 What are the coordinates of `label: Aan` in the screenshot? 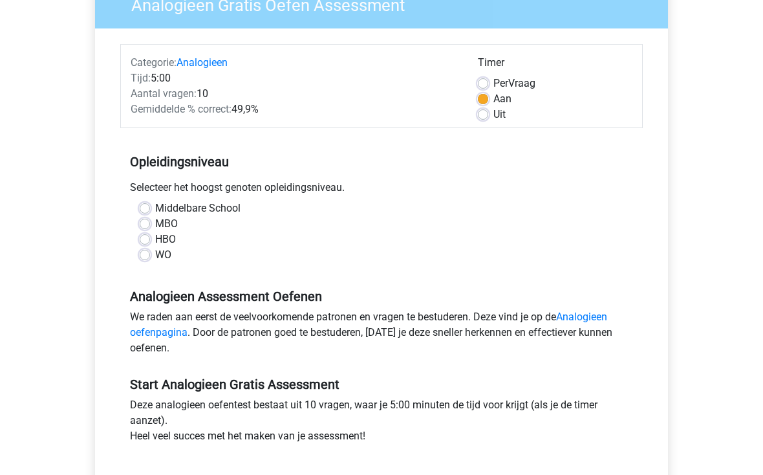 It's located at (502, 99).